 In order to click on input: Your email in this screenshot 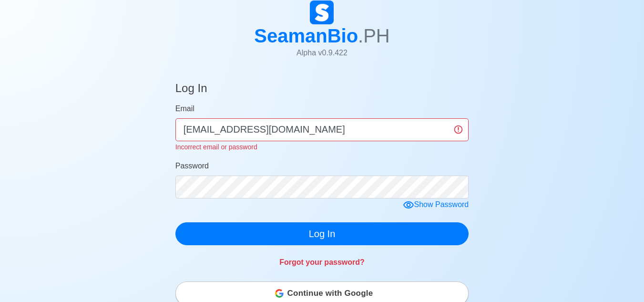, I will do `click(322, 130)`.